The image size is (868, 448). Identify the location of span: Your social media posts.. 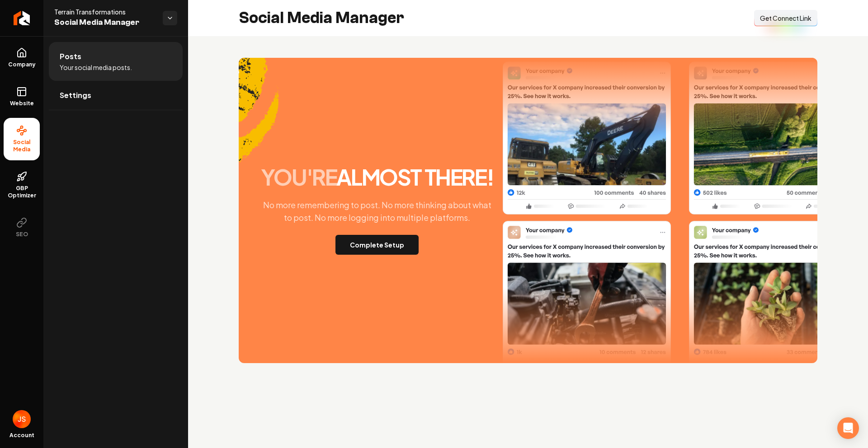
(96, 67).